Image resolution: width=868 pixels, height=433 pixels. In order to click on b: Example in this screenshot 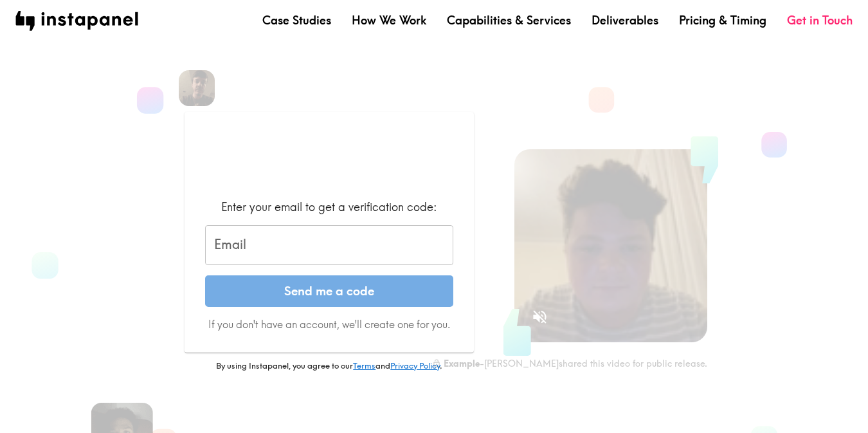, I will do `click(462, 363)`.